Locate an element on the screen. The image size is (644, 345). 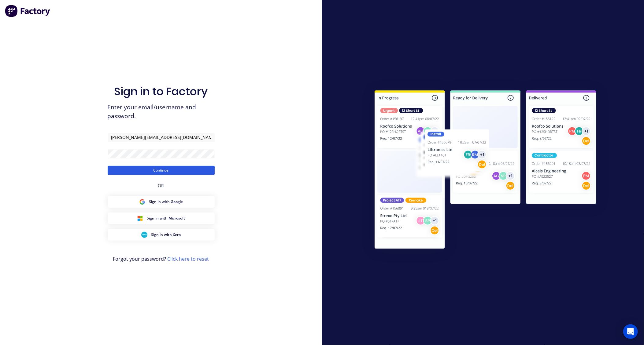
img: Sign in is located at coordinates (485, 171).